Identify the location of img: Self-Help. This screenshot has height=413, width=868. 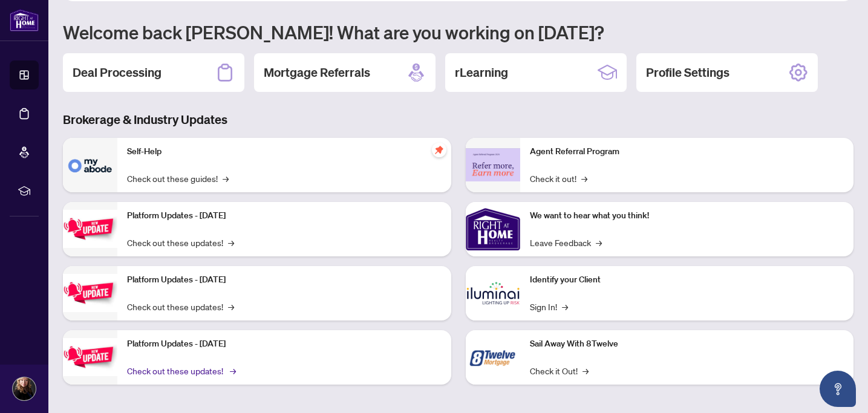
(90, 165).